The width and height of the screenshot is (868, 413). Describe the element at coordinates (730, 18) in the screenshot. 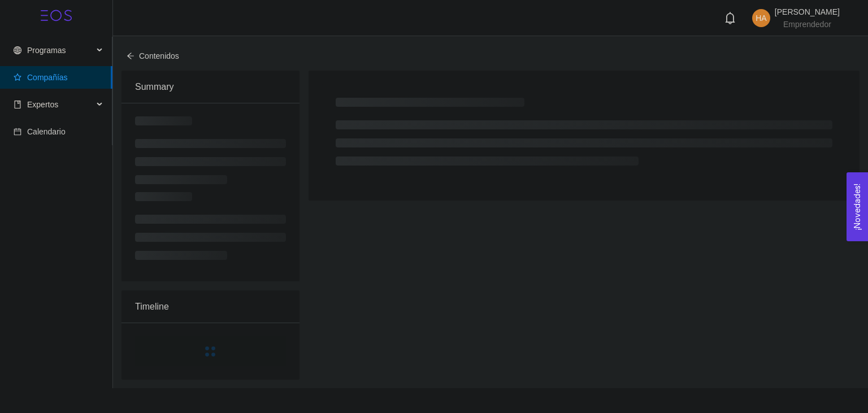

I see `span: bell` at that location.